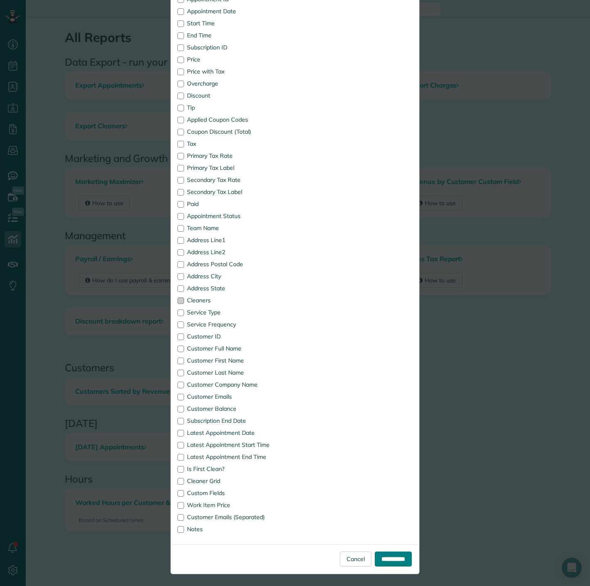 Image resolution: width=590 pixels, height=586 pixels. What do you see at coordinates (233, 349) in the screenshot?
I see `label: Customer Full Name` at bounding box center [233, 349].